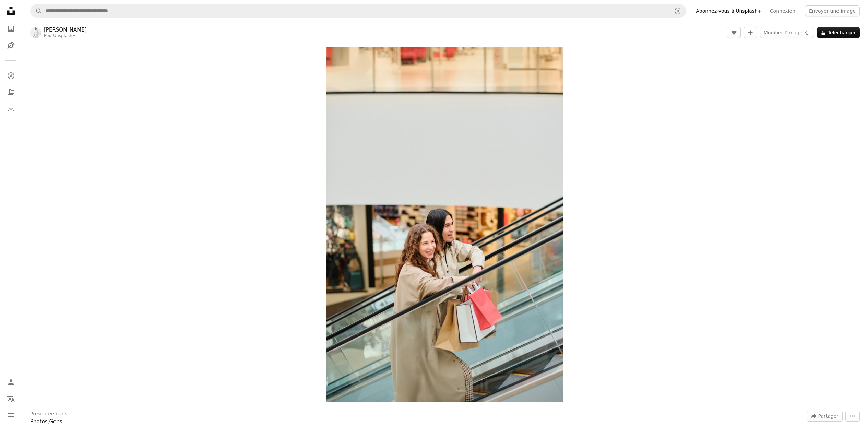  What do you see at coordinates (678, 11) in the screenshot?
I see `button: Recherche de visuels` at bounding box center [678, 11].